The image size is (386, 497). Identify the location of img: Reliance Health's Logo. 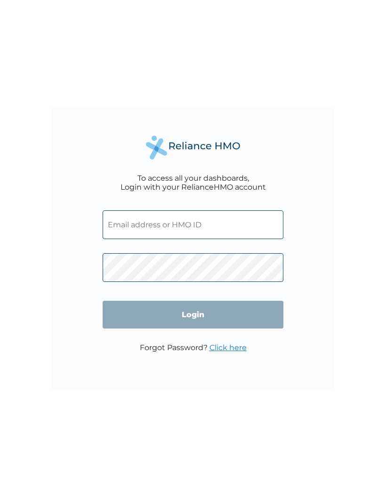
(193, 147).